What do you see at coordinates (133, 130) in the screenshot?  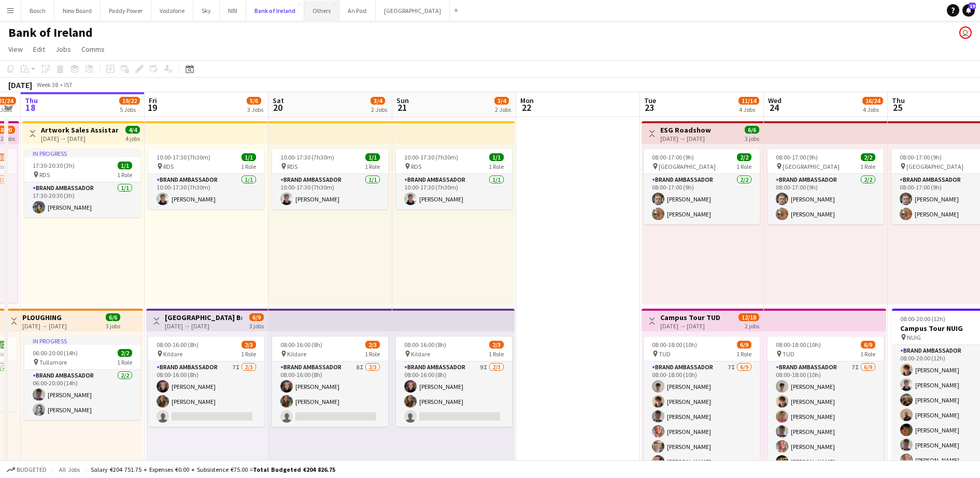 I see `span: 4/4` at bounding box center [133, 130].